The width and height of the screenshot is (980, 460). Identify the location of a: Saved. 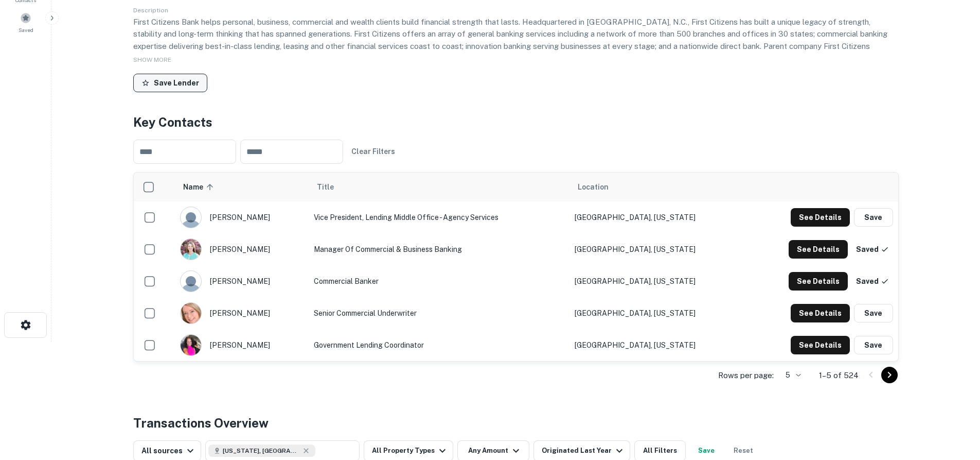
(25, 22).